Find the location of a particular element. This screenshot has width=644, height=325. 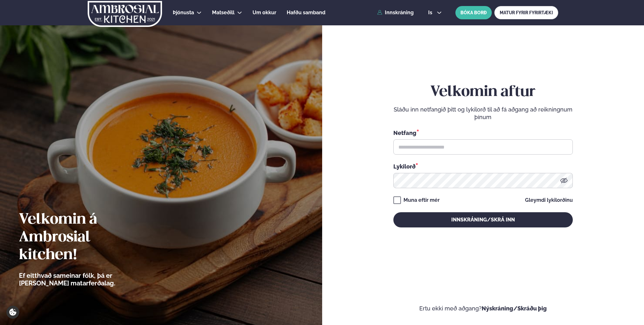

span: is is located at coordinates (431, 13).